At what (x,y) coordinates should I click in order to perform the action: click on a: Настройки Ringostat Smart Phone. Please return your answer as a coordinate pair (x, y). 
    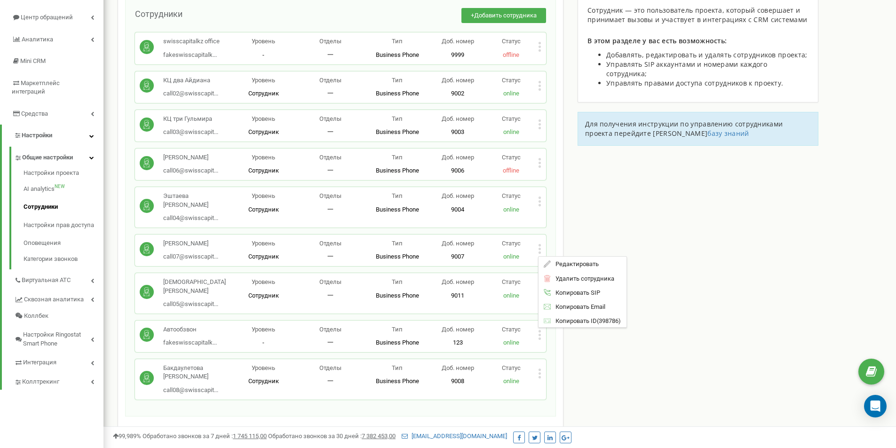
    Looking at the image, I should click on (59, 338).